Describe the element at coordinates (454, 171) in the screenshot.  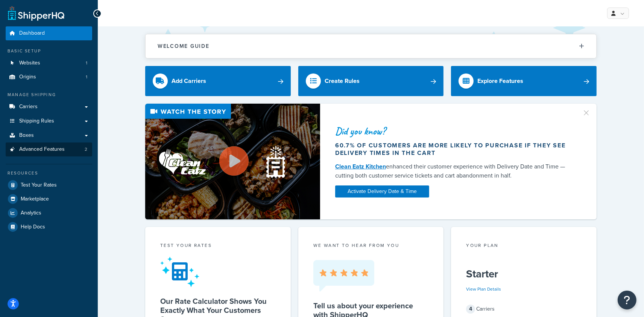
I see `div: enhanced their customer experience with Delivery Date and Time — cutting both customer service ti...` at that location.